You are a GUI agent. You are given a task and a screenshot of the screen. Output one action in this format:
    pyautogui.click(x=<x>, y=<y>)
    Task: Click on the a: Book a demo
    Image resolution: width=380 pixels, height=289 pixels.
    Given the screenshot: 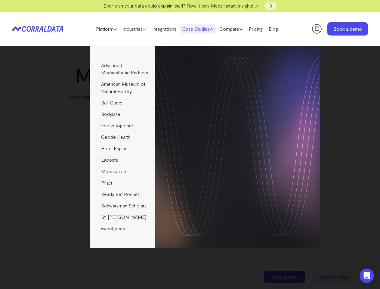 What is the action you would take?
    pyautogui.click(x=348, y=29)
    